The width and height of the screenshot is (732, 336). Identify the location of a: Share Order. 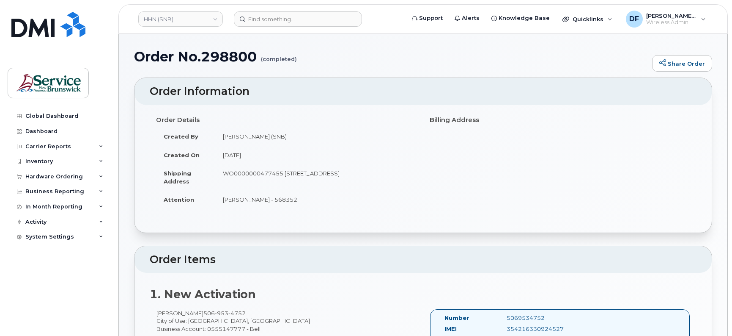
(682, 63).